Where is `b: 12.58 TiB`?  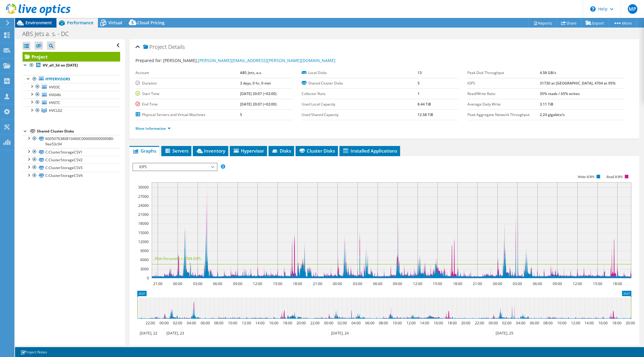
b: 12.58 TiB is located at coordinates (425, 115).